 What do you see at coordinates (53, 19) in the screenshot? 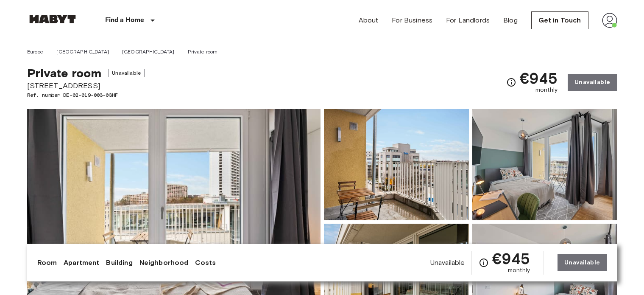
I see `img: Habyt` at bounding box center [53, 19].